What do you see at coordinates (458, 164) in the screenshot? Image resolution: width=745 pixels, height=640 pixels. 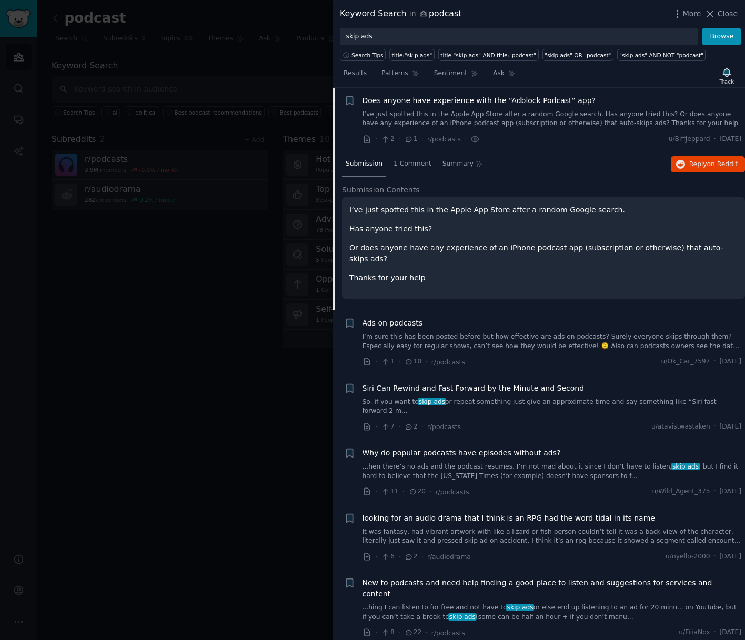 I see `span: Summary` at bounding box center [458, 164].